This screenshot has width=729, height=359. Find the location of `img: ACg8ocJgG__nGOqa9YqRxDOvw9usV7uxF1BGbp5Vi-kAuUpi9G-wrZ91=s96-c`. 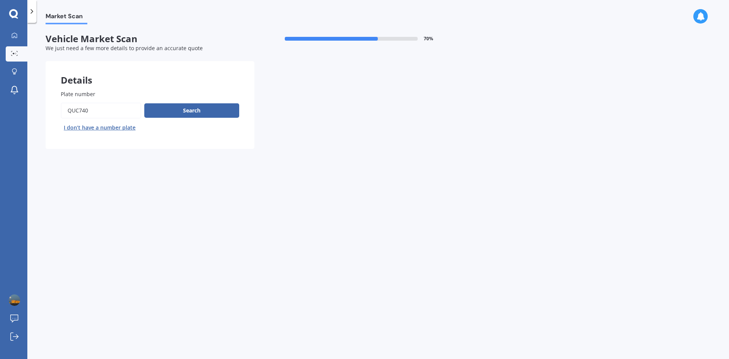

img: ACg8ocJgG__nGOqa9YqRxDOvw9usV7uxF1BGbp5Vi-kAuUpi9G-wrZ91=s96-c is located at coordinates (14, 300).